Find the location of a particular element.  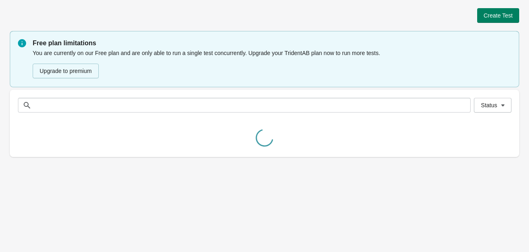

button: Upgrade to premium is located at coordinates (66, 71).